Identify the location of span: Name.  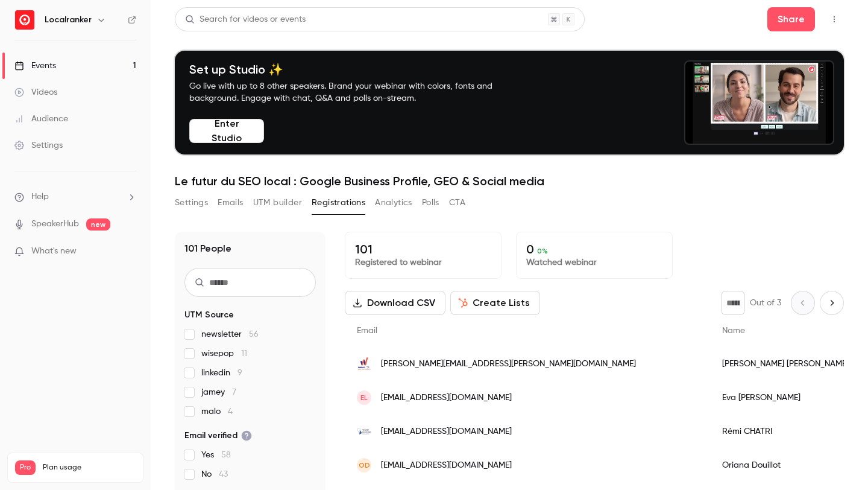
(733, 330).